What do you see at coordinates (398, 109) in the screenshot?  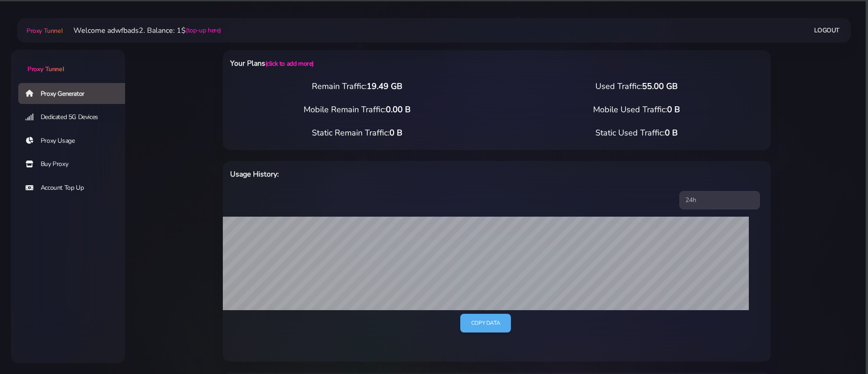 I see `span: 0.00 B` at bounding box center [398, 109].